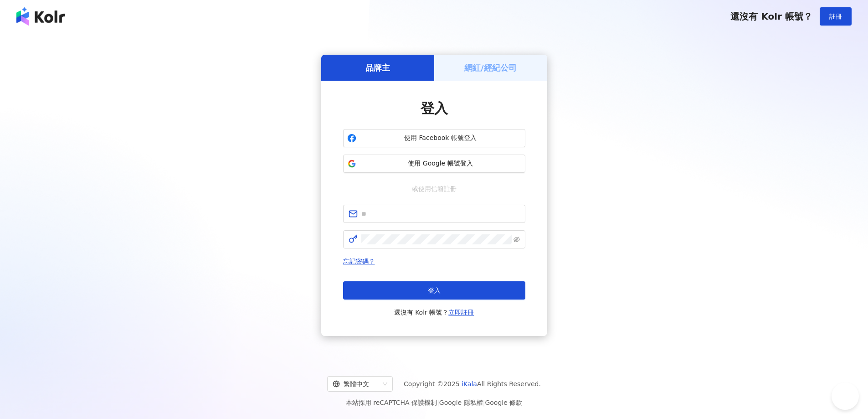 The image size is (868, 419). I want to click on img: logo, so click(41, 16).